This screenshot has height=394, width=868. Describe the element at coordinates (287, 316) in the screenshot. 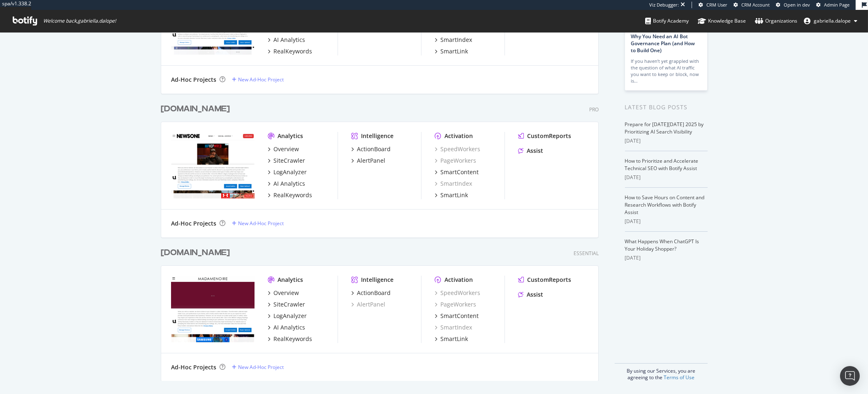

I see `a: LogAnalyzer` at that location.